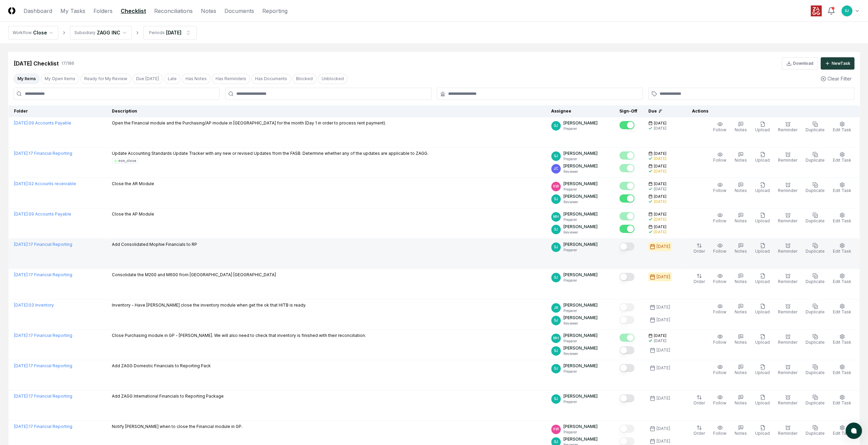 This screenshot has height=445, width=868. What do you see at coordinates (60, 79) in the screenshot?
I see `button: My Open Items` at bounding box center [60, 79].